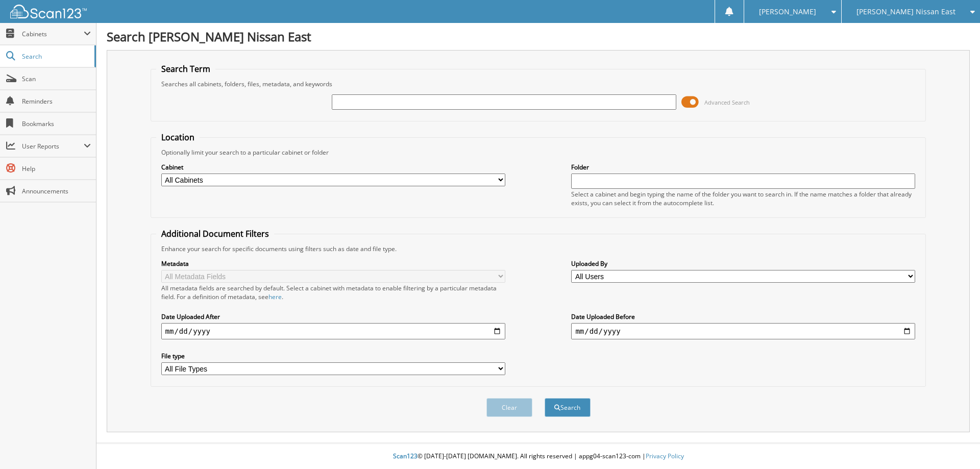  What do you see at coordinates (186, 69) in the screenshot?
I see `legend: Search Term` at bounding box center [186, 69].